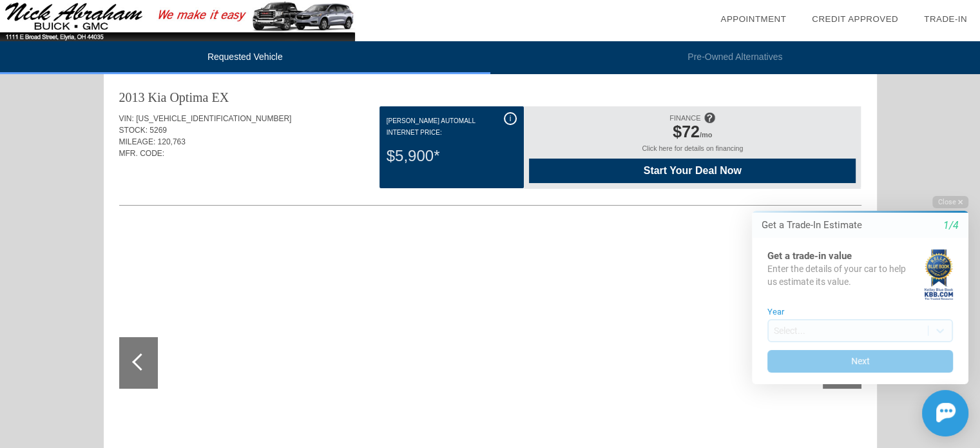 This screenshot has height=448, width=980. Describe the element at coordinates (135, 176) in the screenshot. I see `button: Next` at that location.